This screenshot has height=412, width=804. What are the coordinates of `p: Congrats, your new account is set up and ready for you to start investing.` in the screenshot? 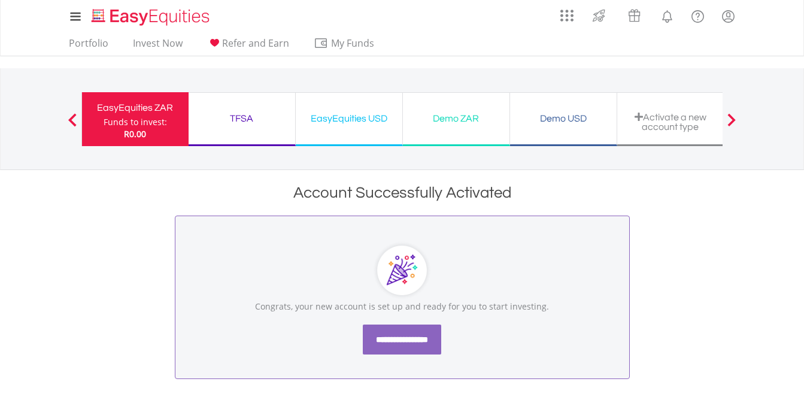 It's located at (402, 307).